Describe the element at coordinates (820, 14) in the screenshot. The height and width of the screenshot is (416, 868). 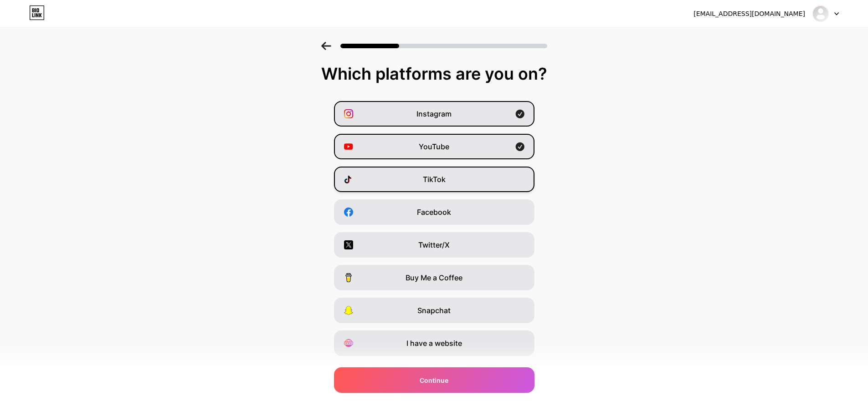
I see `img: momosays clothing2` at that location.